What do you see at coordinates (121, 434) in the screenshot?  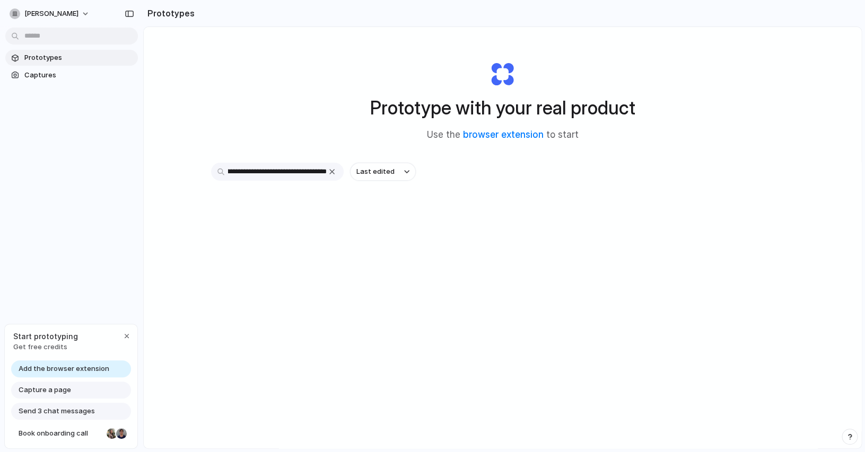 I see `div: Christian Iacullo` at bounding box center [121, 434].